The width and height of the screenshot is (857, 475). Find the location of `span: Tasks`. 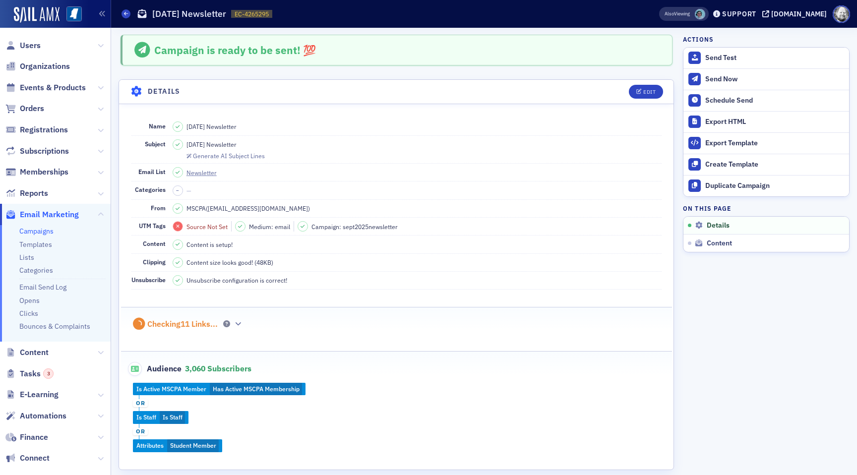

span: Tasks is located at coordinates (37, 374).